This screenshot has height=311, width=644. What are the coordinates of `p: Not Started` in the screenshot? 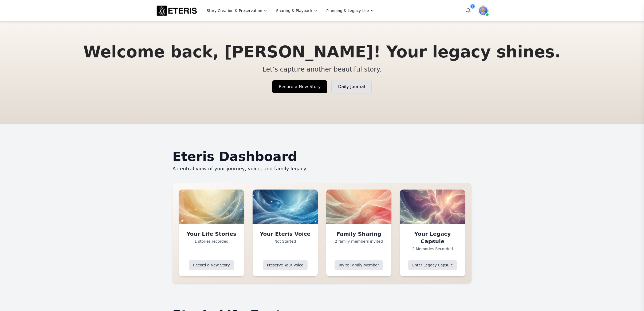 It's located at (285, 241).